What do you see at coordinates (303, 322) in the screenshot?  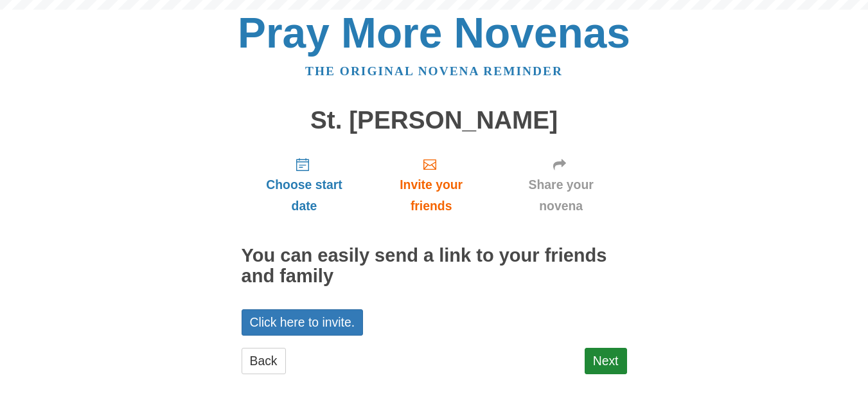 I see `a: Click here to invite.` at bounding box center [303, 322].